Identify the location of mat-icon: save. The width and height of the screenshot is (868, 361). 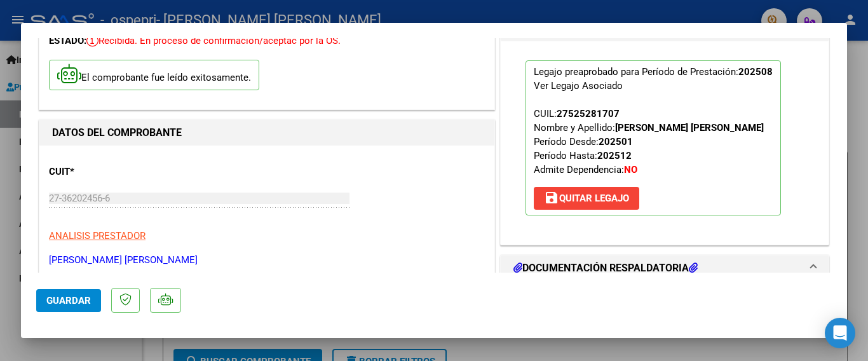
(552, 198).